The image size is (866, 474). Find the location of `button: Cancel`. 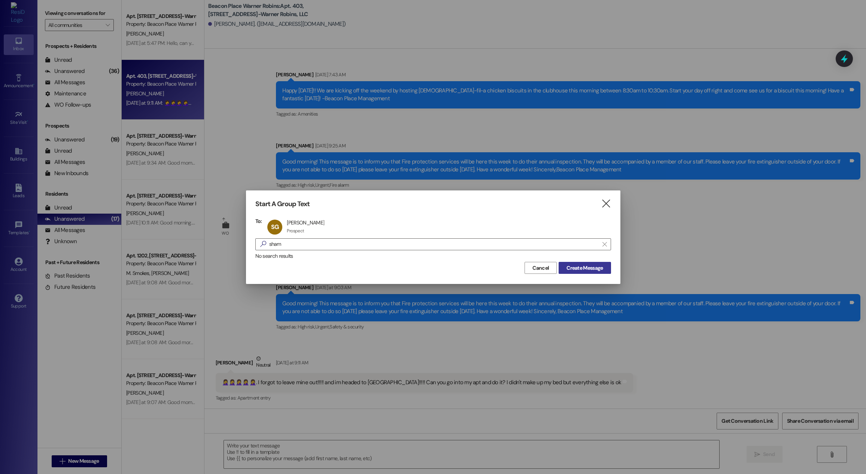

button: Cancel is located at coordinates (541, 268).